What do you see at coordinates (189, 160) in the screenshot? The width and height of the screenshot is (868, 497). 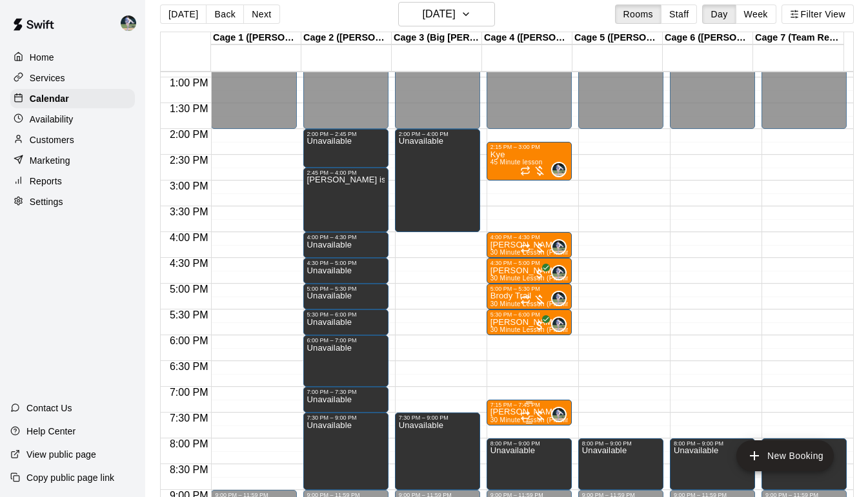 I see `span: 2:30 PM` at bounding box center [189, 160].